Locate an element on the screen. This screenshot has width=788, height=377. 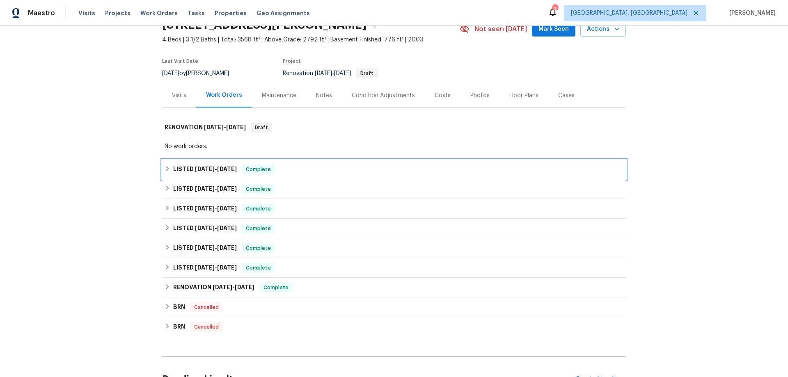
span: Geo Assignments is located at coordinates (283, 13).